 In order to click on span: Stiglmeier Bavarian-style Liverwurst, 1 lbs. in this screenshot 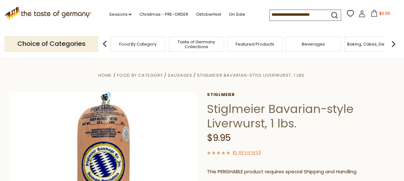, I will do `click(252, 75)`.